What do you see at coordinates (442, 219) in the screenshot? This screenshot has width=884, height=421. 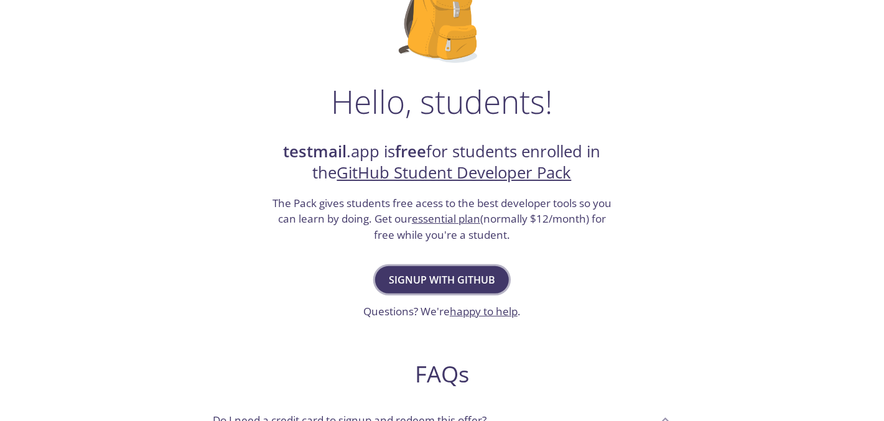 I see `h3: The Pack gives students free acess to the best developer tools so you can learn by doing. Get our...` at bounding box center [442, 219].